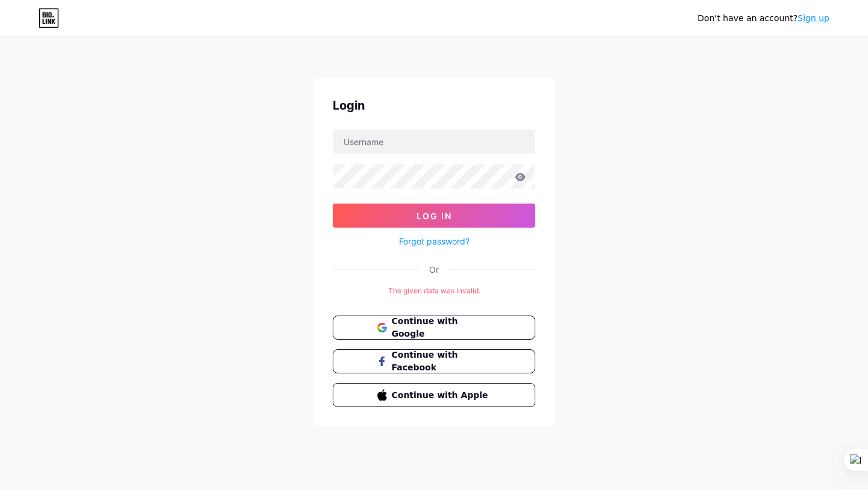  Describe the element at coordinates (441, 362) in the screenshot. I see `span: Continue with Facebook` at that location.